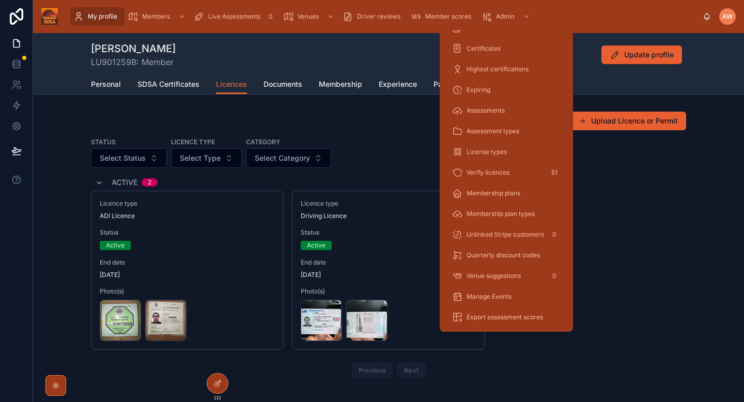  What do you see at coordinates (398, 84) in the screenshot?
I see `span: Experience` at bounding box center [398, 84].